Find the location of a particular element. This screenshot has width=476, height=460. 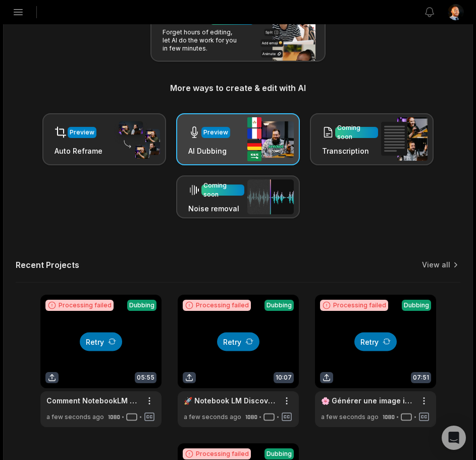

div: Open Intercom Messenger is located at coordinates (454, 438).